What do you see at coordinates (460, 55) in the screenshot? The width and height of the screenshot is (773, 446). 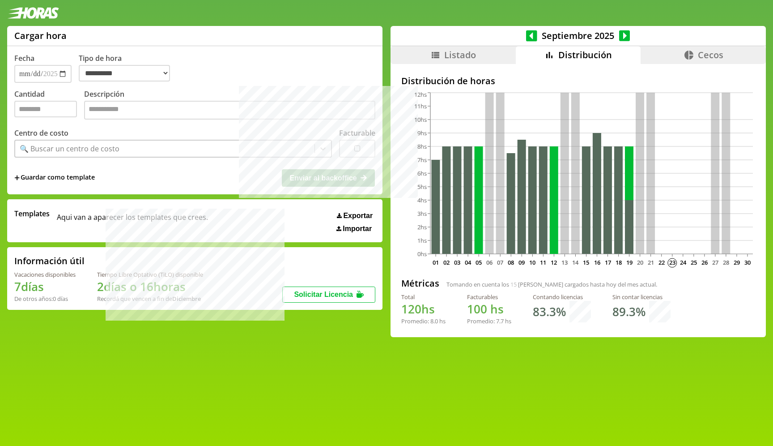 I see `span: Listado` at bounding box center [460, 55].